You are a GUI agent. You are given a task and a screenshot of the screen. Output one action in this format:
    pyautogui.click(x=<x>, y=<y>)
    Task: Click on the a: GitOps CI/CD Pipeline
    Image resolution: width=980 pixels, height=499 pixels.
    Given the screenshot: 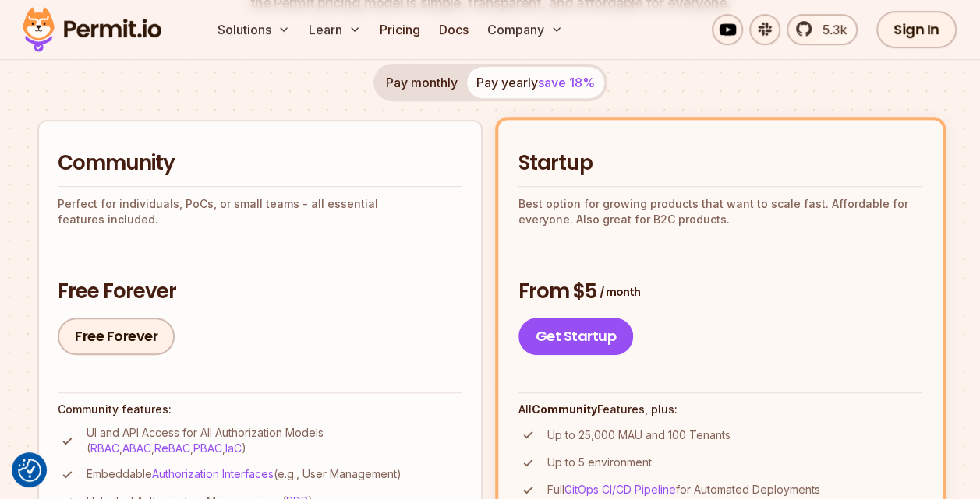 What is the action you would take?
    pyautogui.click(x=620, y=489)
    